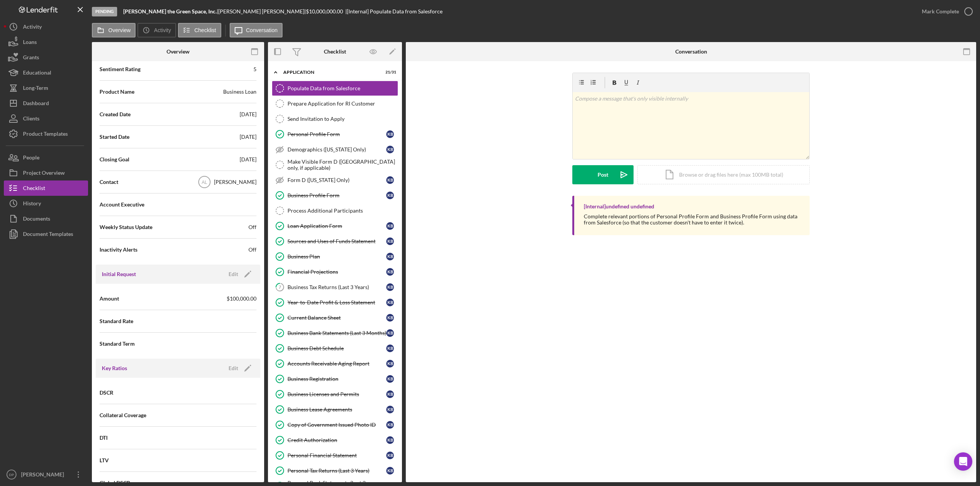  What do you see at coordinates (204, 182) in the screenshot?
I see `text: AL` at bounding box center [204, 182].